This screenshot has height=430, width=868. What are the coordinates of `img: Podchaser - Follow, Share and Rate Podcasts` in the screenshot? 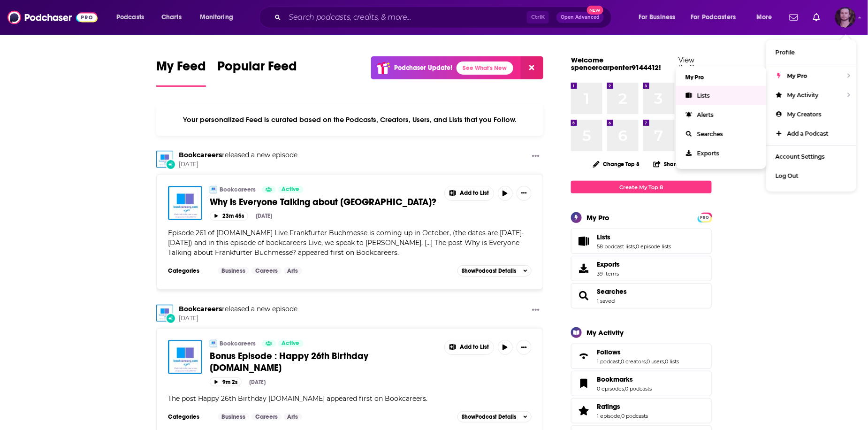 It's located at (53, 18).